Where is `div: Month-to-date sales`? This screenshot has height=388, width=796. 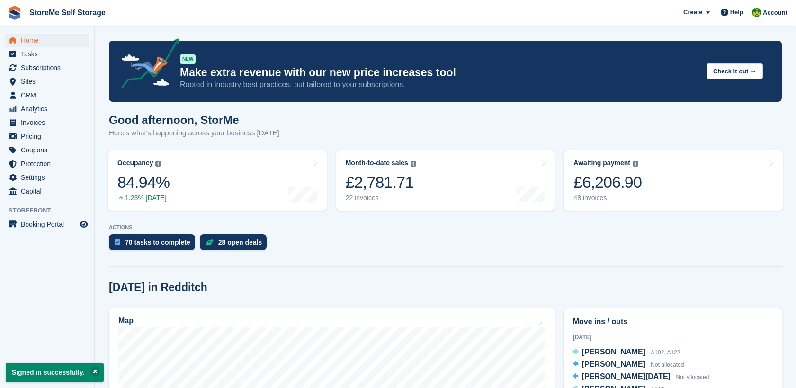
div: Month-to-date sales is located at coordinates (377, 163).